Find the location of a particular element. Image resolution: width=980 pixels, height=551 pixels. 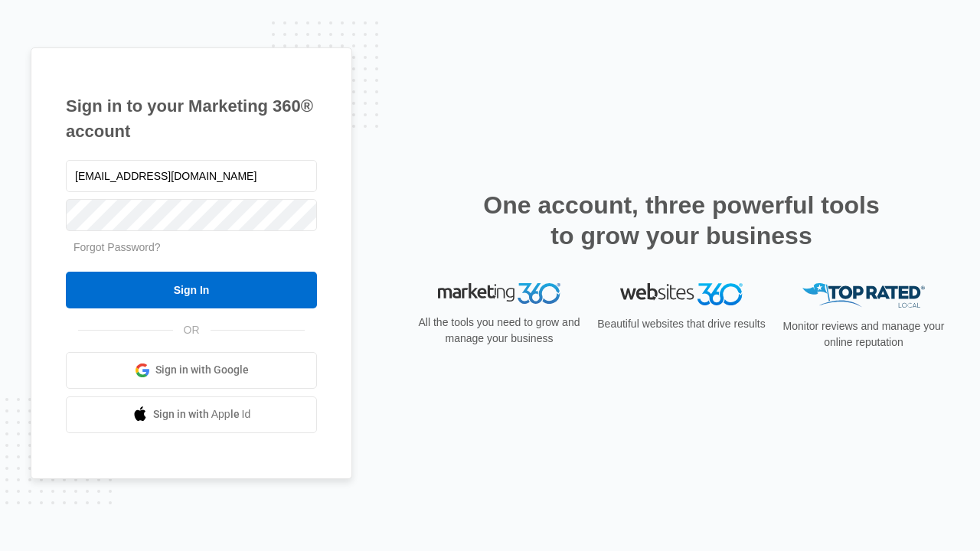

h1: Sign in to your Marketing 360® account is located at coordinates (191, 119).